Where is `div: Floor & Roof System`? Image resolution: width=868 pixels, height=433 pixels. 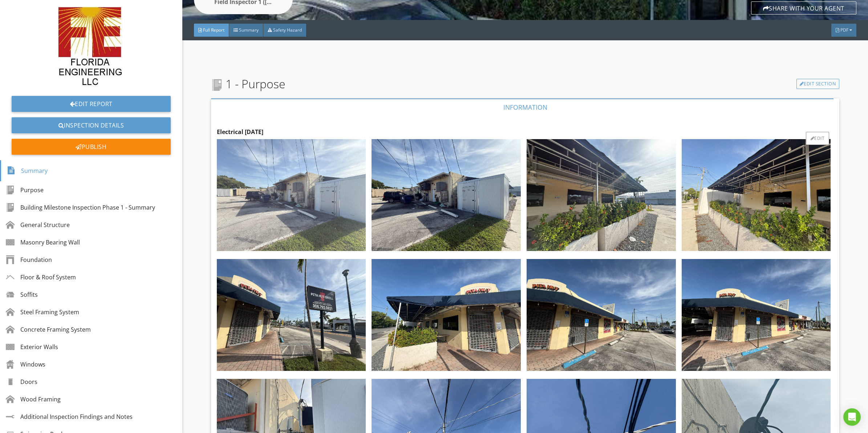 div: Floor & Roof System is located at coordinates (41, 277).